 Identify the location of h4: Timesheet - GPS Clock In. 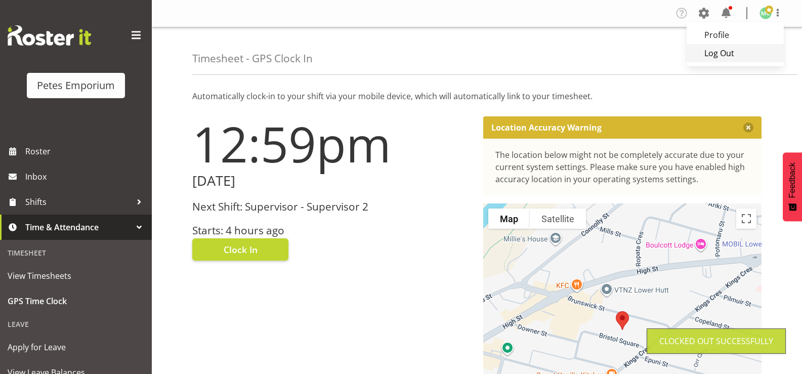
(252, 58).